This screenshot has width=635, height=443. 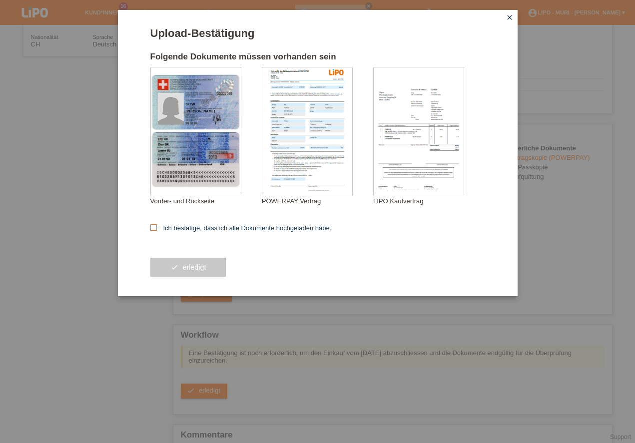 I want to click on h2: Folgende Dokumente müssen vorhanden sein, so click(x=318, y=59).